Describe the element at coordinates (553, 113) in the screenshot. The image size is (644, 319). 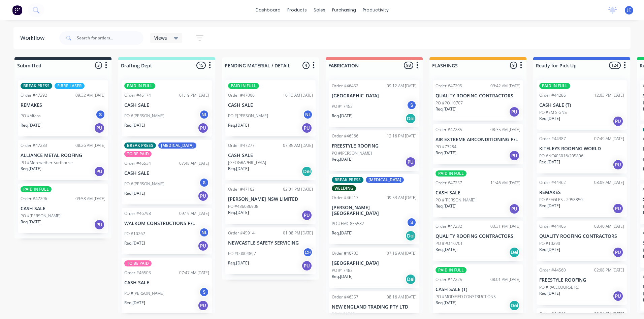
I see `p: PO #EM SIGNS` at that location.